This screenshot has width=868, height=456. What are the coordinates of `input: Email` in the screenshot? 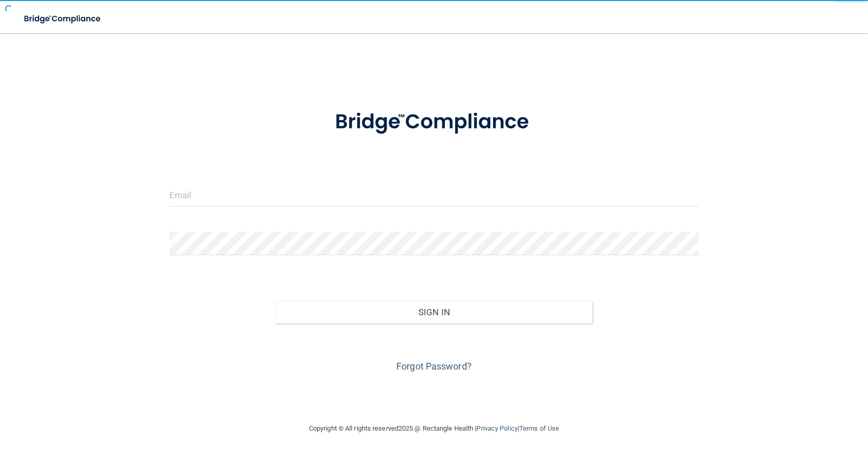 It's located at (434, 194).